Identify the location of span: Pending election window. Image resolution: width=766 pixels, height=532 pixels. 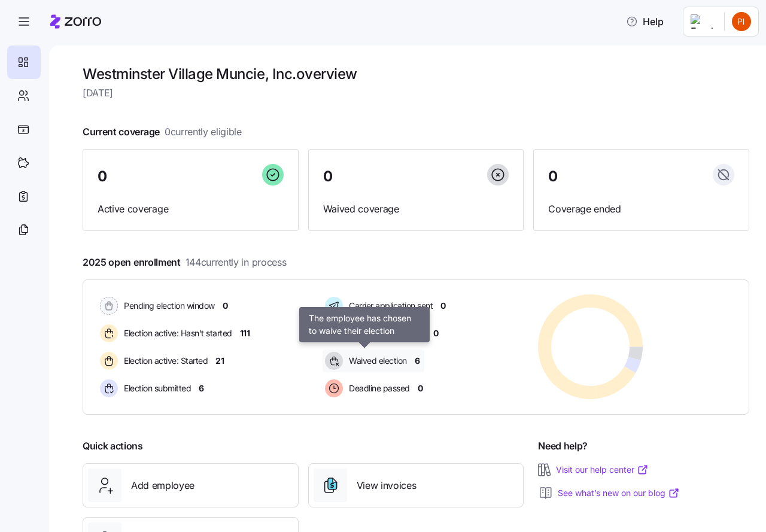
(167, 306).